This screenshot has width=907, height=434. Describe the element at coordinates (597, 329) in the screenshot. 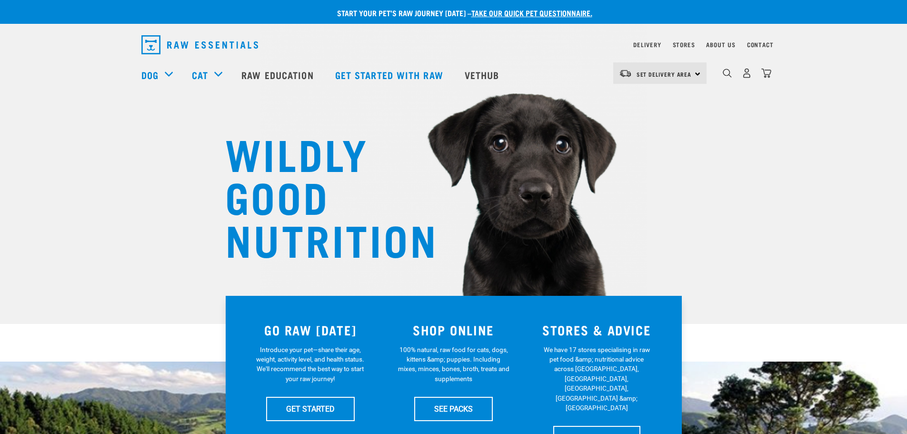

I see `h3: STORES & ADVICE` at that location.